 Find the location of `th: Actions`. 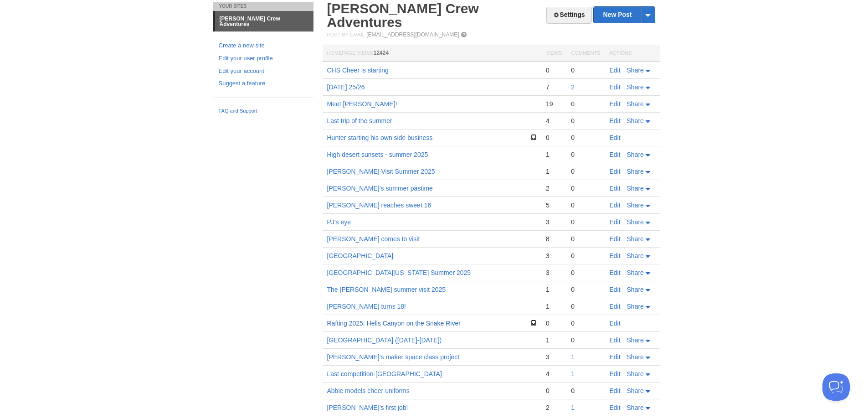

th: Actions is located at coordinates (632, 53).